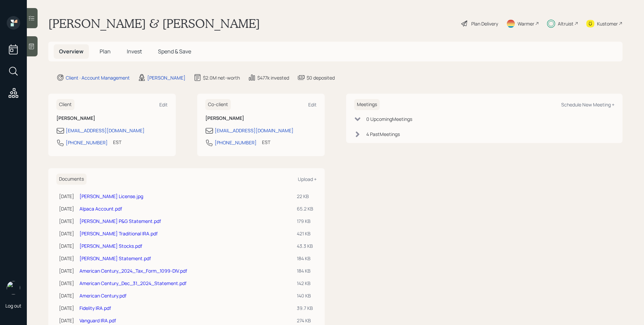 The image size is (644, 325). What do you see at coordinates (218, 104) in the screenshot?
I see `h6: Co-client` at bounding box center [218, 104].